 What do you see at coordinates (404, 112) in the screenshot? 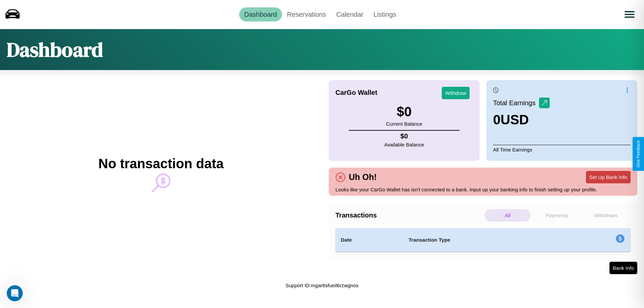
I see `h3: $ 0` at bounding box center [404, 112].